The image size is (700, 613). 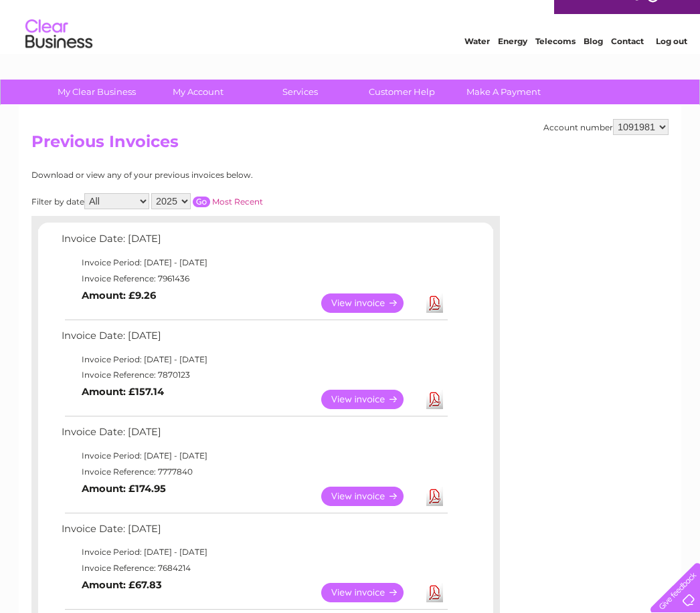 I want to click on b: Amount: £67.83, so click(x=122, y=585).